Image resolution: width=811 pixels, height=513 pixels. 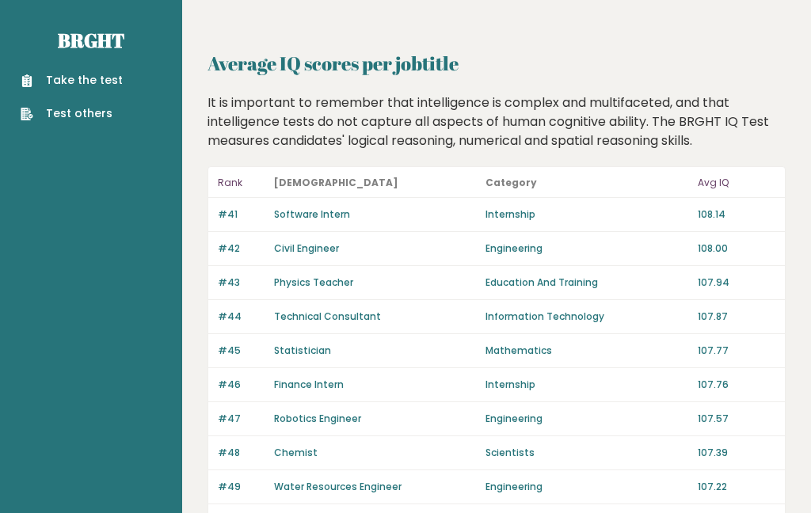 What do you see at coordinates (241, 351) in the screenshot?
I see `p: #45` at bounding box center [241, 351].